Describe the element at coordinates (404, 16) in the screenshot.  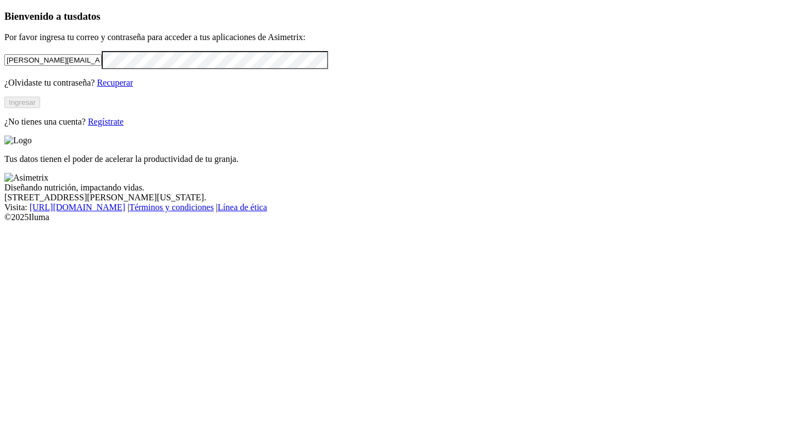
I see `h3: Bienvenido a tus` at that location.